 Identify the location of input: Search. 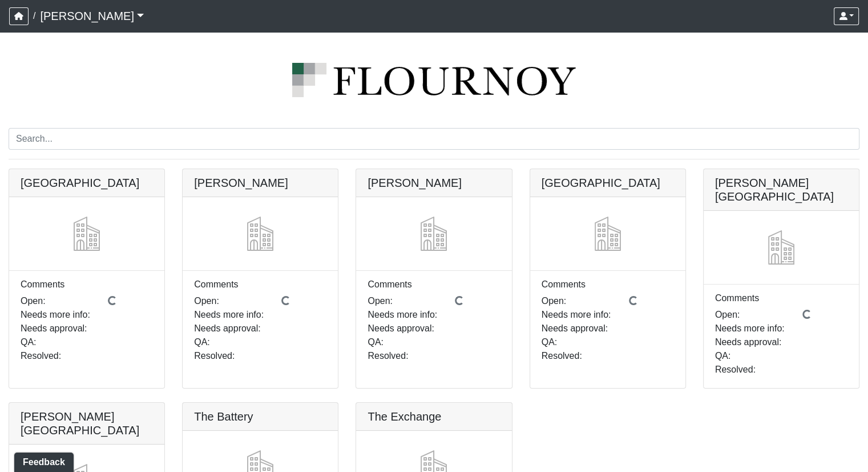
(434, 139).